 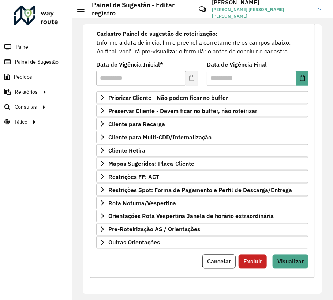 I want to click on a: Preservar Cliente - Devem ficar no buffer, não roteirizar, so click(x=203, y=111).